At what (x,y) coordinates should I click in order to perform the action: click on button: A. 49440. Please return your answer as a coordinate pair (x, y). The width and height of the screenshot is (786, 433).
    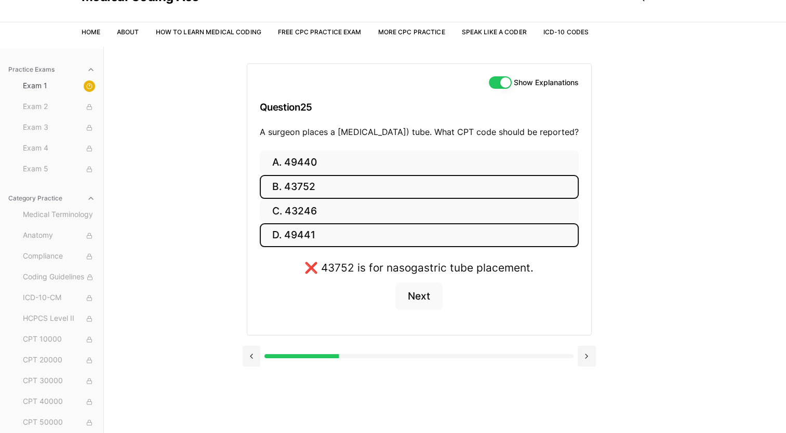
    Looking at the image, I should click on (419, 163).